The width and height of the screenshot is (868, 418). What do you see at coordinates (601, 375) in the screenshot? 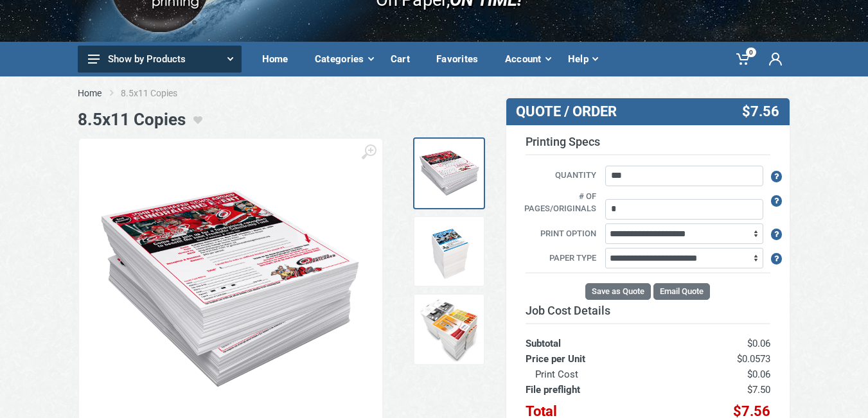
I see `th: Print Cost` at bounding box center [601, 375].